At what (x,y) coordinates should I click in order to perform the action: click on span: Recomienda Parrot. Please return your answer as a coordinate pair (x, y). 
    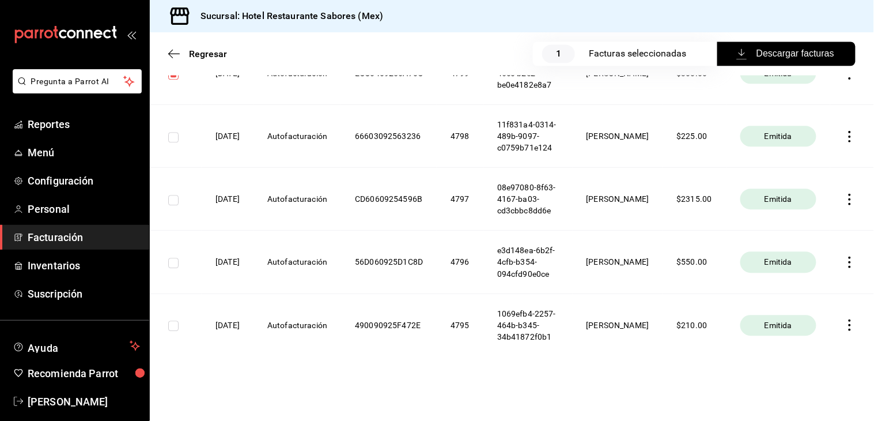
    Looking at the image, I should click on (84, 373).